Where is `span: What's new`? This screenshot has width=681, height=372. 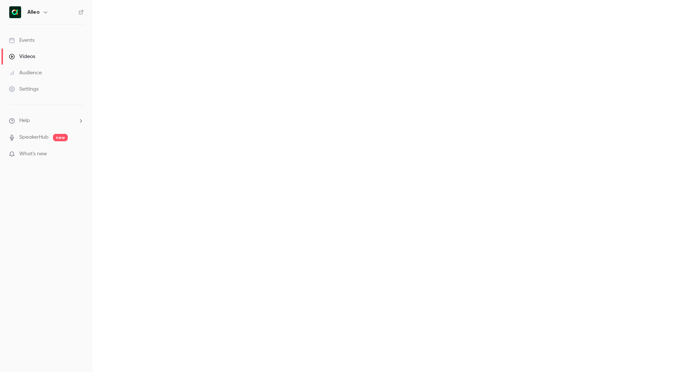 span: What's new is located at coordinates (33, 154).